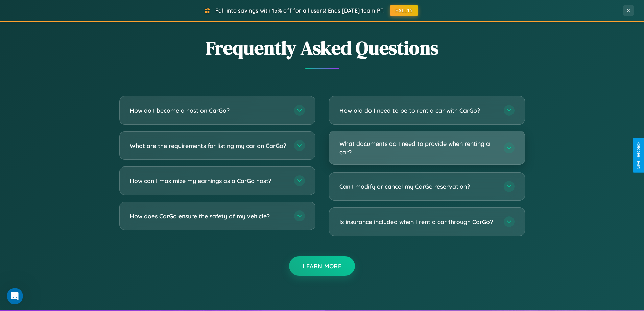 The height and width of the screenshot is (311, 644). I want to click on h3: What are the requirements for listing my car on CarGo?, so click(209, 146).